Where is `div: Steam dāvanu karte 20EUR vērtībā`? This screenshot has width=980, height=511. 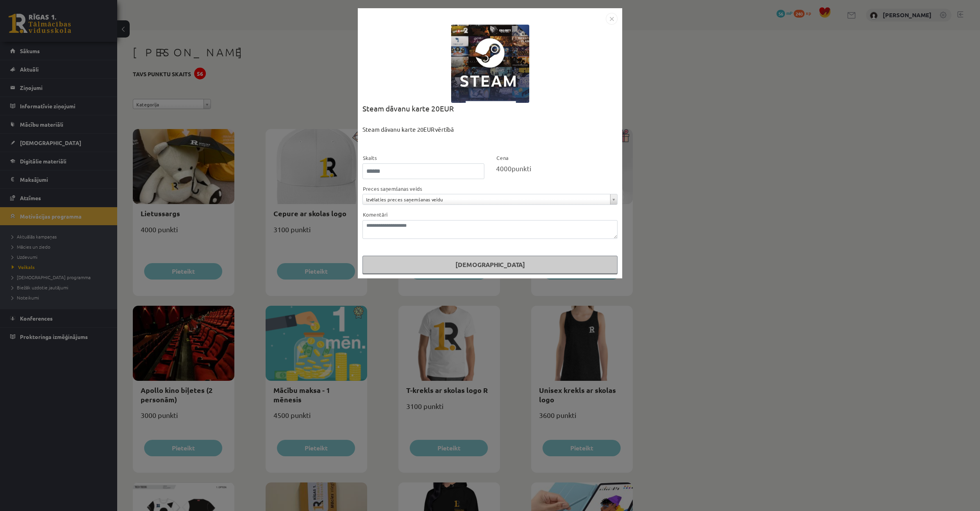 div: Steam dāvanu karte 20EUR vērtībā is located at coordinates (490, 139).